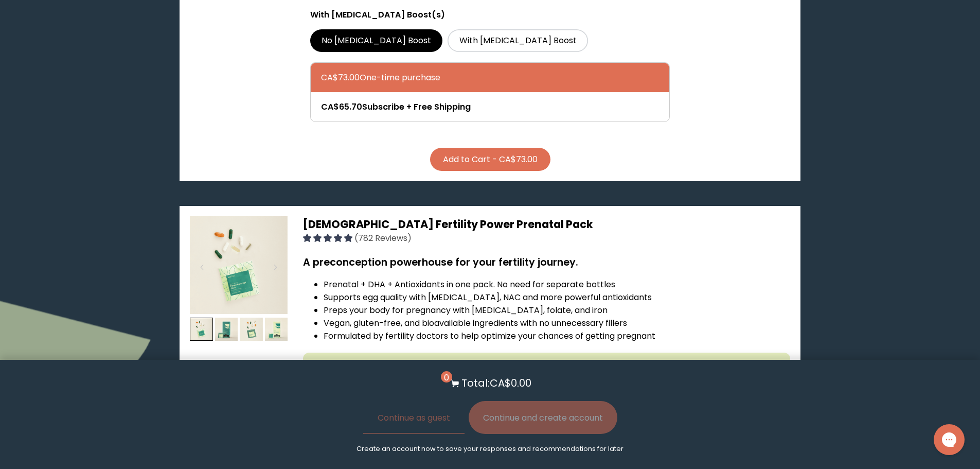 This screenshot has height=469, width=980. Describe the element at coordinates (496, 383) in the screenshot. I see `p: Total: CA$0.00` at that location.